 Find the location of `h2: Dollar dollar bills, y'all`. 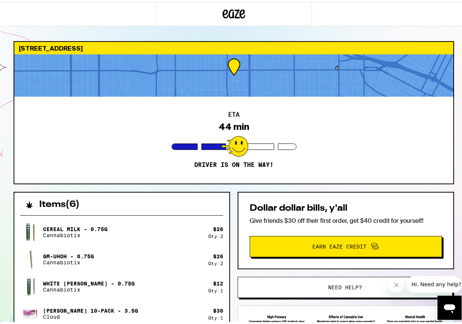

h2: Dollar dollar bills, y'all is located at coordinates (346, 206).